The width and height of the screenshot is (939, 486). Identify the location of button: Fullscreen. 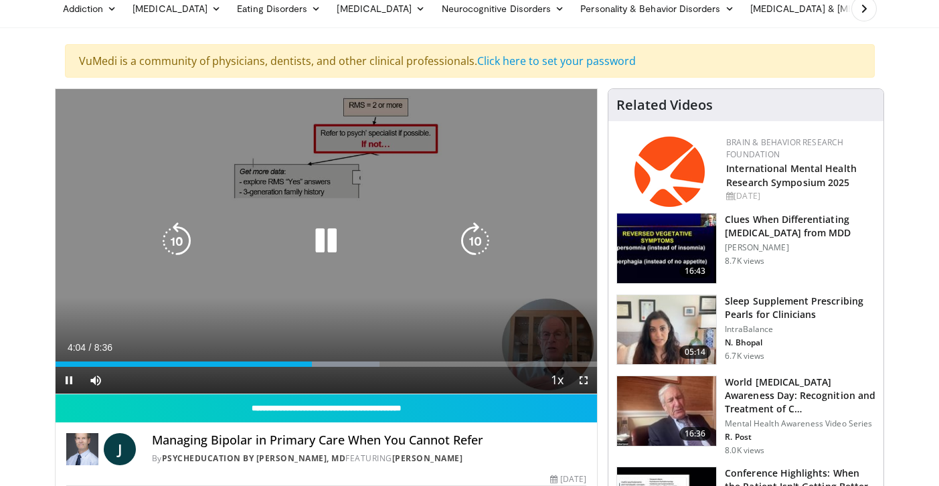
(584, 380).